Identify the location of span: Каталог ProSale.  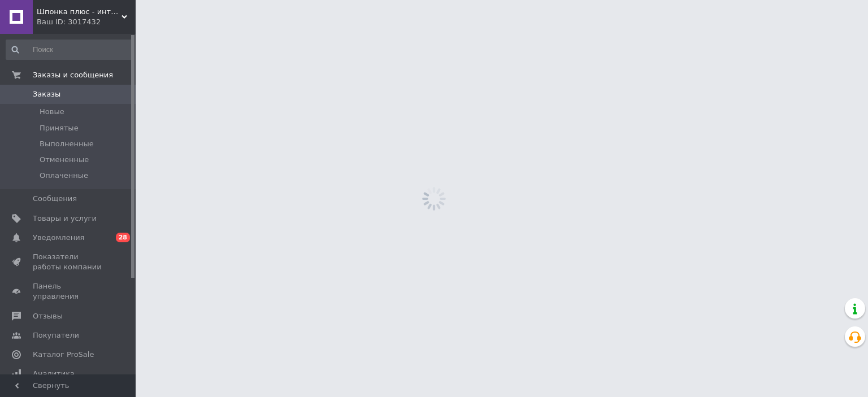
(63, 355).